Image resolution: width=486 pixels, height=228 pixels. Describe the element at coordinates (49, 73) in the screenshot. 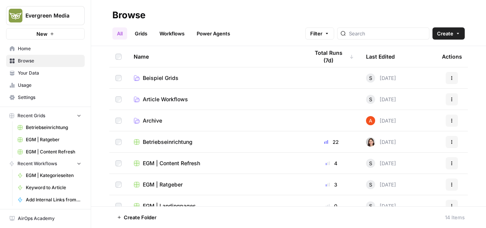

I see `span: Your Data` at that location.